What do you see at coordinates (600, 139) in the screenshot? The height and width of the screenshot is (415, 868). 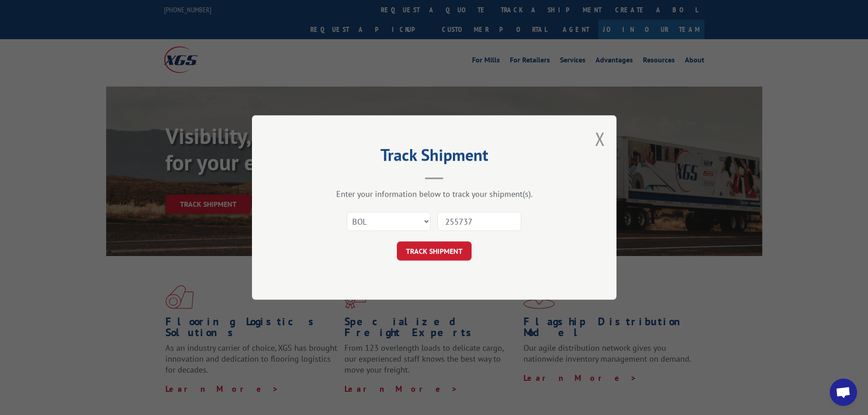 I see `button: Close modal` at bounding box center [600, 139].